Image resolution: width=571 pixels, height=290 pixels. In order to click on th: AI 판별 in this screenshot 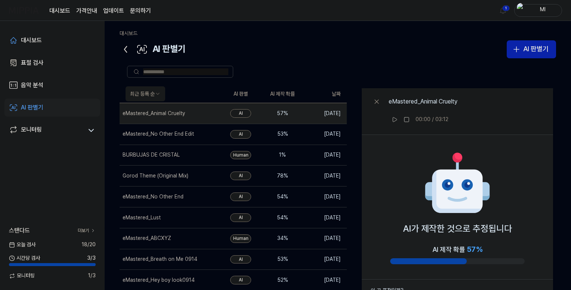, I will do `click(241, 94)`.